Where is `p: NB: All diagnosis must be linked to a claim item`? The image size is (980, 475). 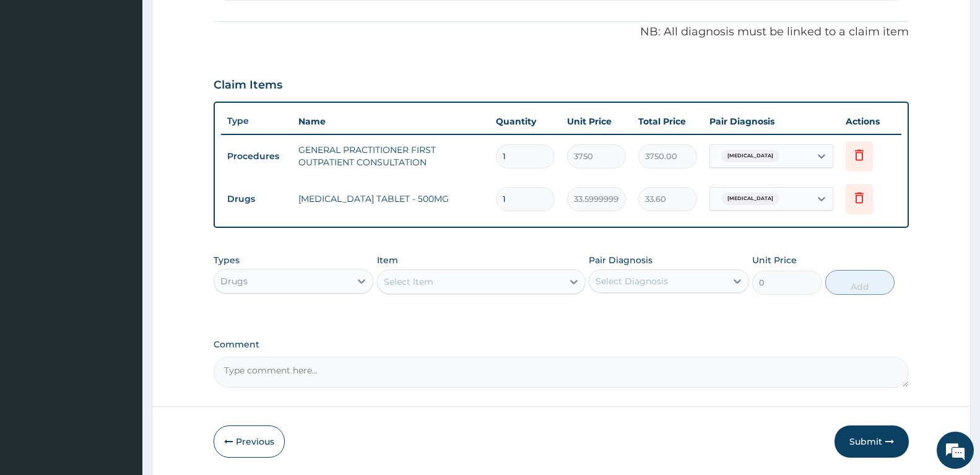 p: NB: All diagnosis must be linked to a claim item is located at coordinates (561, 32).